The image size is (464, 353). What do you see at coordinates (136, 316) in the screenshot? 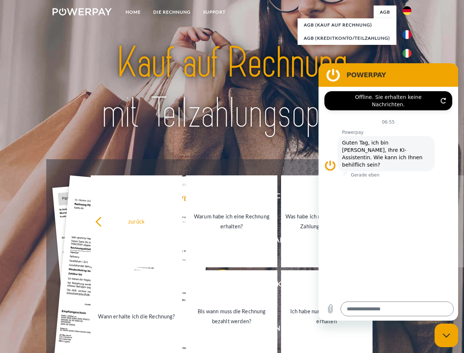
I see `div: Wann erhalte ich die Rechnung?` at bounding box center [136, 316].